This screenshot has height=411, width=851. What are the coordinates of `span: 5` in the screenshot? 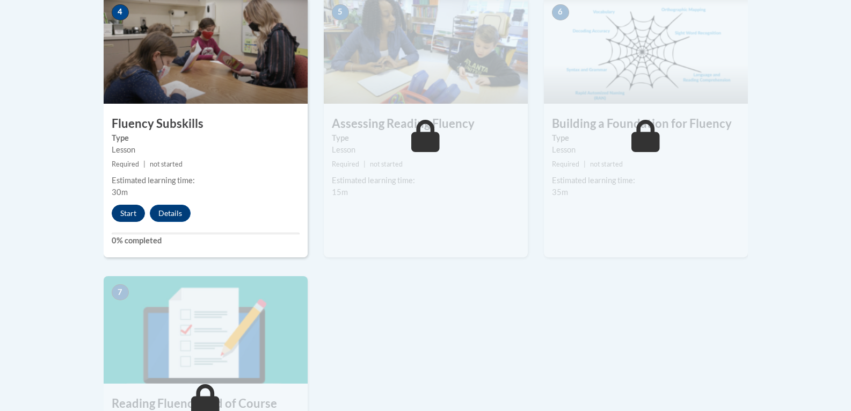 It's located at (340, 12).